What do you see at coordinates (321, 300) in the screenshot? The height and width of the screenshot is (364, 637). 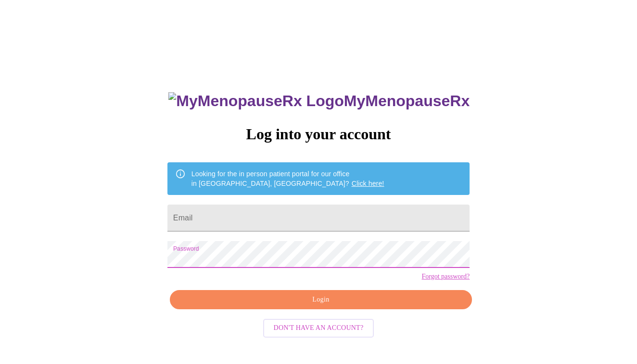 I see `button: Login` at bounding box center [321, 300].